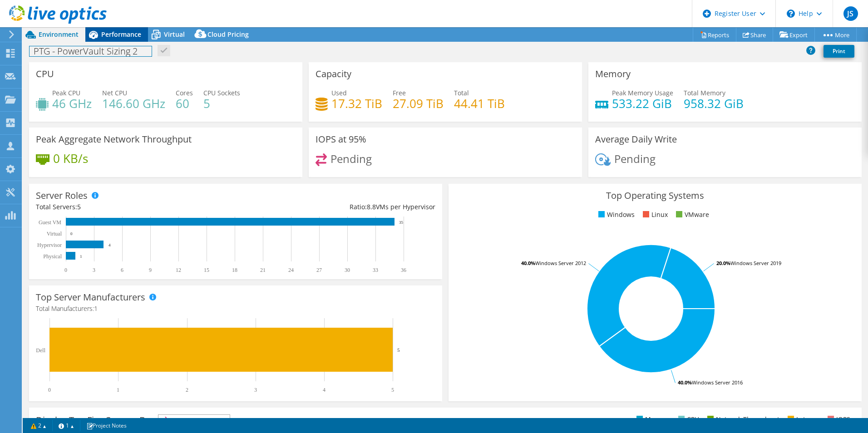 The height and width of the screenshot is (433, 868). I want to click on text: 35, so click(401, 223).